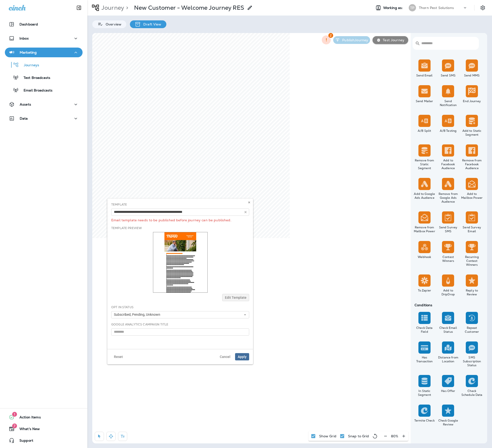 The width and height of the screenshot is (492, 448). What do you see at coordinates (44, 65) in the screenshot?
I see `button: Journeys` at bounding box center [44, 65].